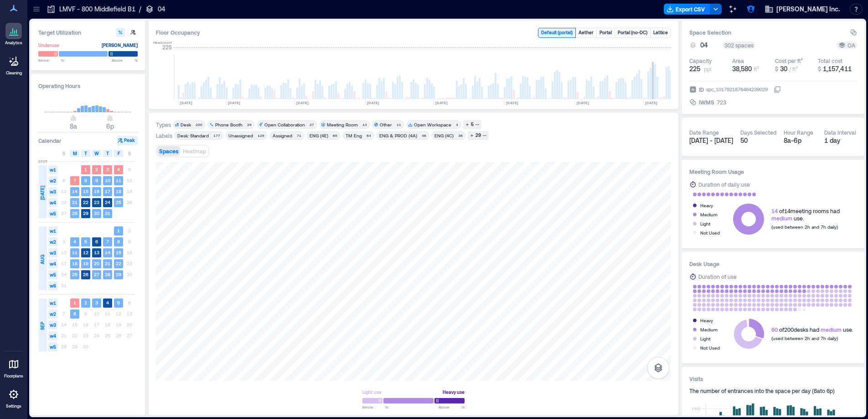  I want to click on span: w5, so click(53, 347).